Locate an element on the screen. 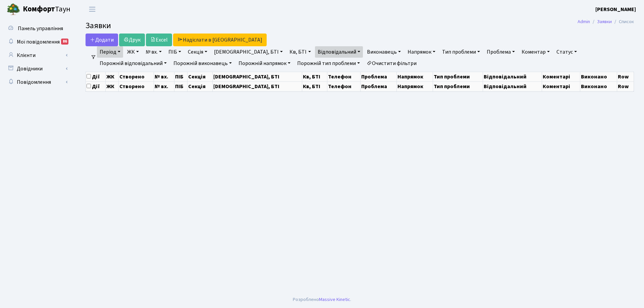 This screenshot has height=308, width=644. a: Тип проблеми is located at coordinates (461, 52).